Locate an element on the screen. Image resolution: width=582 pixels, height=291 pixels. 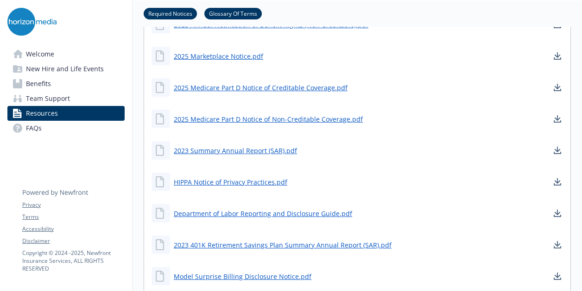
span: Team Support is located at coordinates (48, 99).